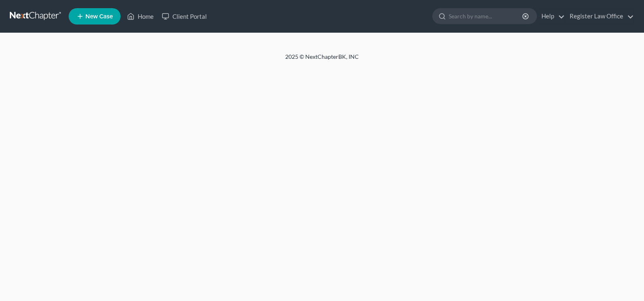  I want to click on input: Search by name..., so click(486, 16).